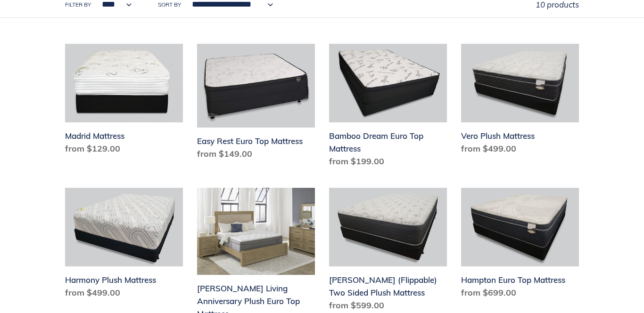 This screenshot has width=644, height=313. Describe the element at coordinates (388, 108) in the screenshot. I see `a: Bamboo Dream Euro Top Mattress` at that location.